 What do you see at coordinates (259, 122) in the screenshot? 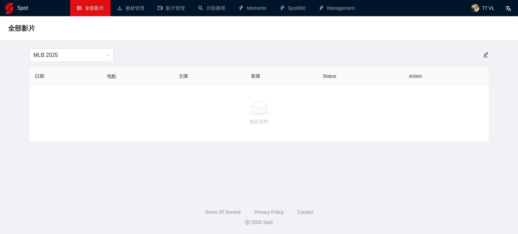
I see `div: 無此資料` at bounding box center [259, 122].